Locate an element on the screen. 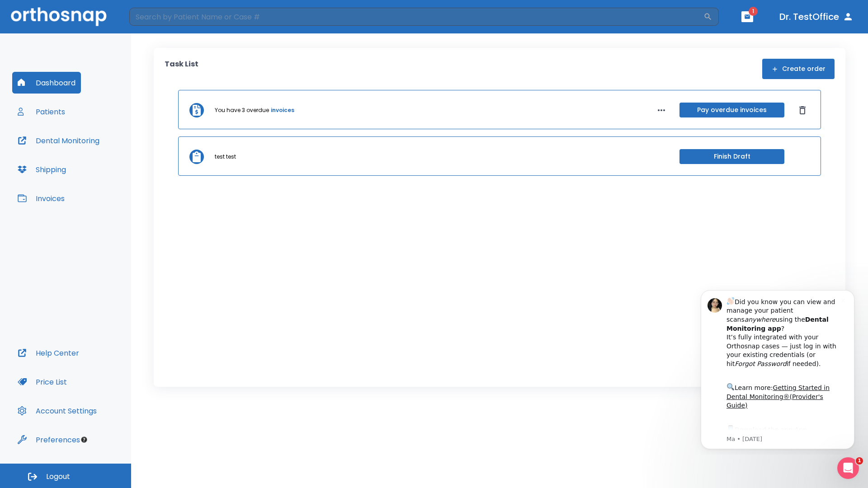 The image size is (868, 488). button: Finish Draft is located at coordinates (732, 156).